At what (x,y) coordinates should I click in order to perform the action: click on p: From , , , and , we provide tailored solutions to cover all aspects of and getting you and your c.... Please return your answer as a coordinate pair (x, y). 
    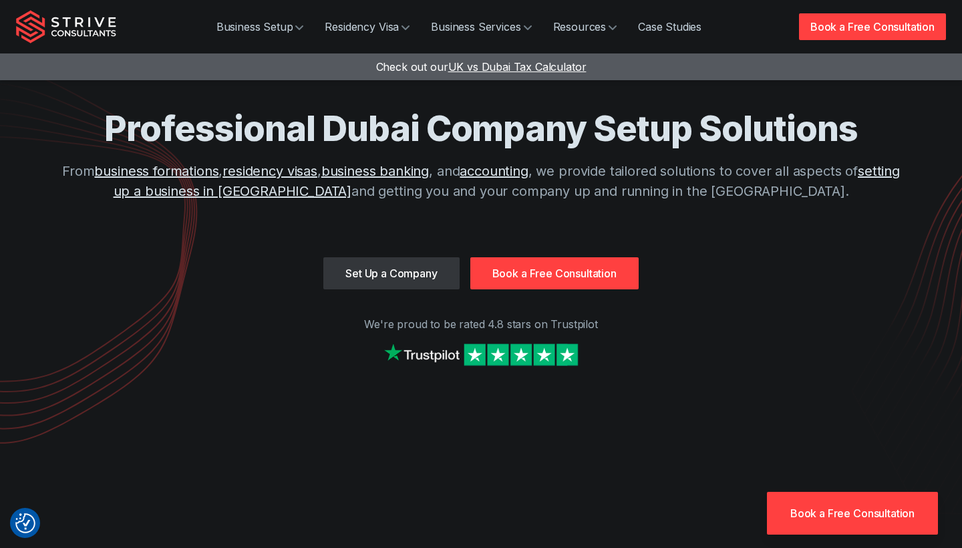
    Looking at the image, I should click on (481, 181).